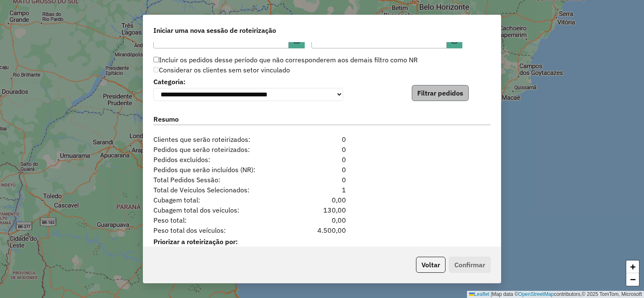 The height and width of the screenshot is (298, 644). What do you see at coordinates (322, 230) in the screenshot?
I see `div: 4.500,00` at bounding box center [322, 230].